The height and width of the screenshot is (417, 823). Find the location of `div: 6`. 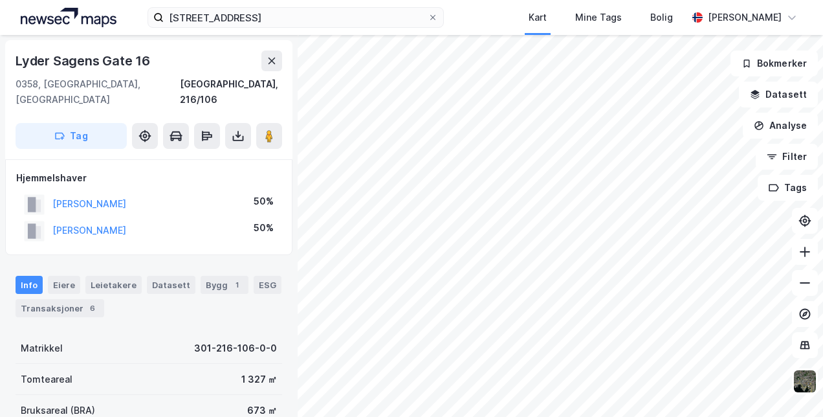

div: 6 is located at coordinates (92, 308).